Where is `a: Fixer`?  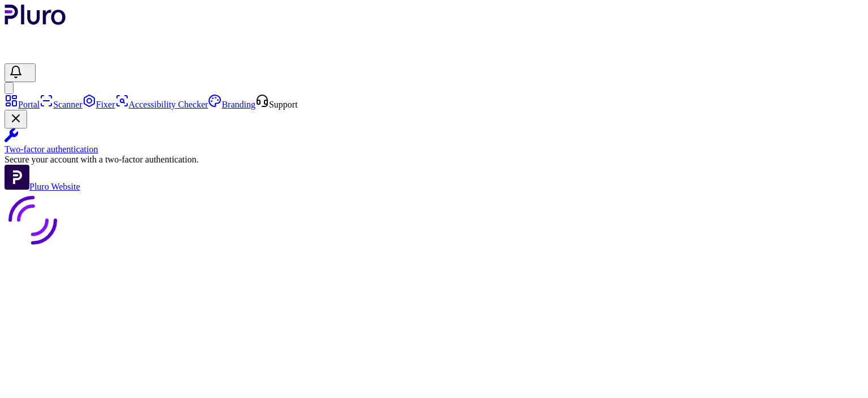 a: Fixer is located at coordinates (99, 104).